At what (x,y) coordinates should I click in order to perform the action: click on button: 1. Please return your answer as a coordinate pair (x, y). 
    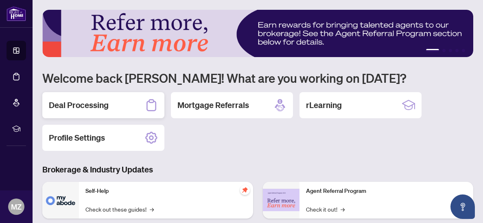
    Looking at the image, I should click on (433, 50).